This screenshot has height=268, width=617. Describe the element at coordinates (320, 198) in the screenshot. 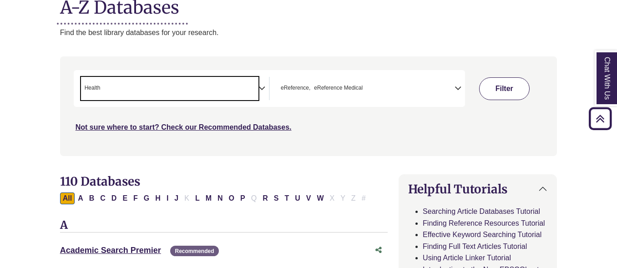

I see `button: Filter Results W` at that location.